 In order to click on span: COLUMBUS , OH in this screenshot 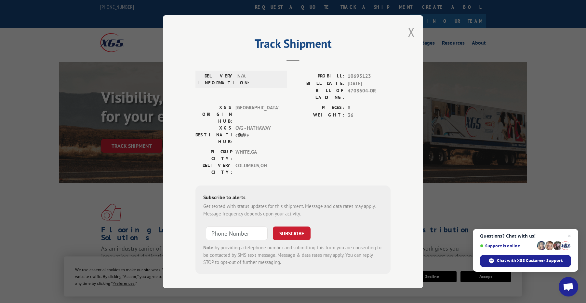, I will do `click(257, 169)`.